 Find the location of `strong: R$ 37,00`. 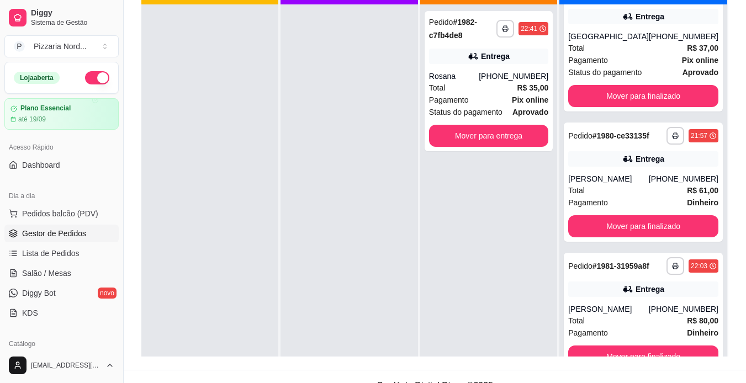

strong: R$ 37,00 is located at coordinates (703, 48).